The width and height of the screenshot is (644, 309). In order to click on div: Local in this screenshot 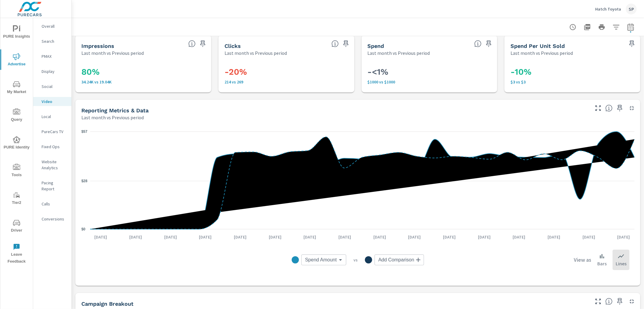, I will do `click(52, 117)`.